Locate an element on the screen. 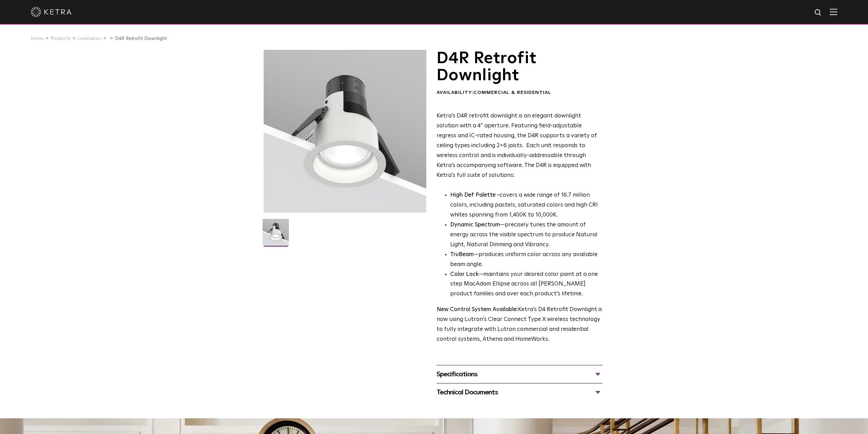 The height and width of the screenshot is (434, 868). a: Luminaires is located at coordinates (89, 39).